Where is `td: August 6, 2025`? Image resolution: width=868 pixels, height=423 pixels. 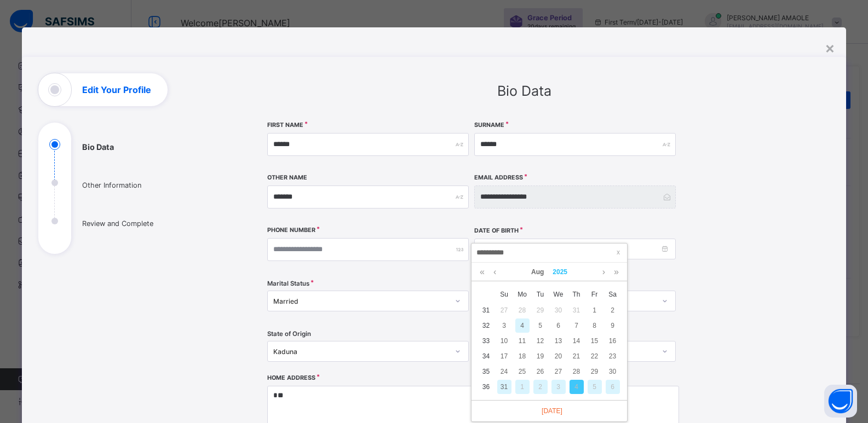
td: August 6, 2025 is located at coordinates (558, 326).